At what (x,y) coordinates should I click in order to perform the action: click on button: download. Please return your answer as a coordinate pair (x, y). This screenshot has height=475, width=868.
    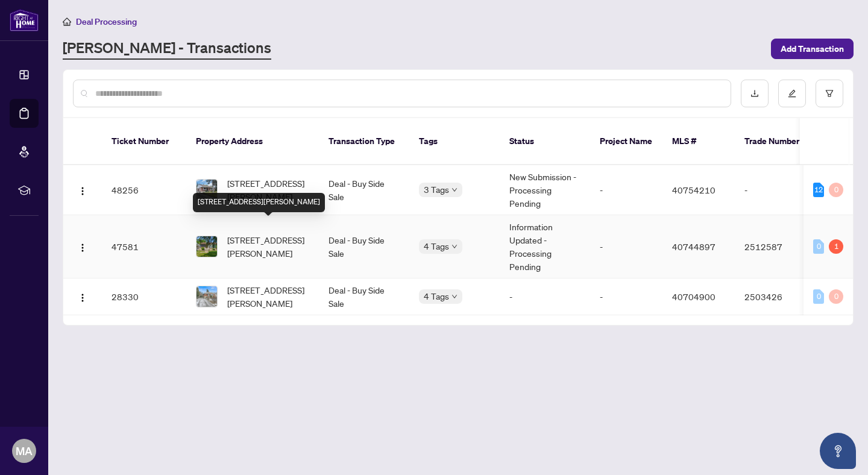
    Looking at the image, I should click on (755, 93).